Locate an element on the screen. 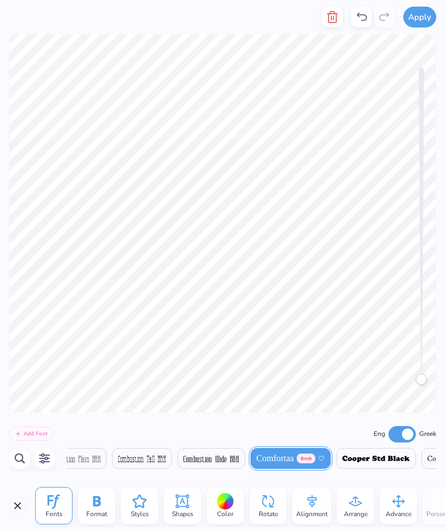  img: Combustion Wide BRK is located at coordinates (211, 459).